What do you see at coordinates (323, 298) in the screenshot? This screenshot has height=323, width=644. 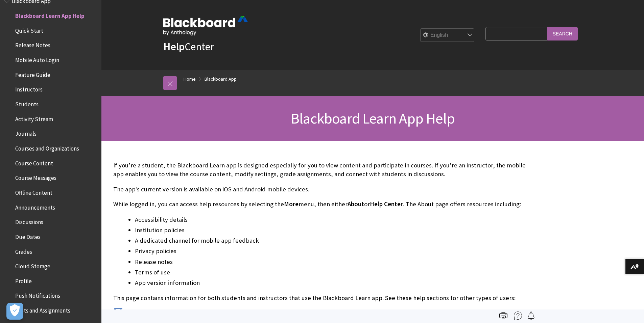 I see `p: This page contains information for both students and instructors that use the Blackboard Learn ap...` at bounding box center [323, 298].